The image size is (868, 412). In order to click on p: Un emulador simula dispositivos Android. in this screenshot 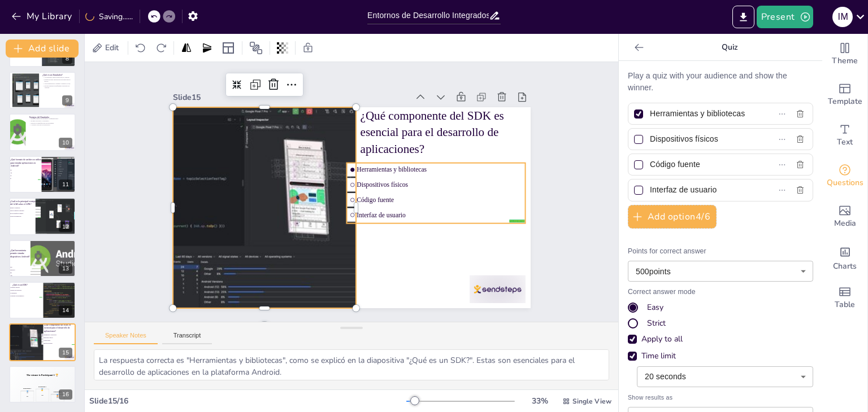, I will do `click(57, 78)`.